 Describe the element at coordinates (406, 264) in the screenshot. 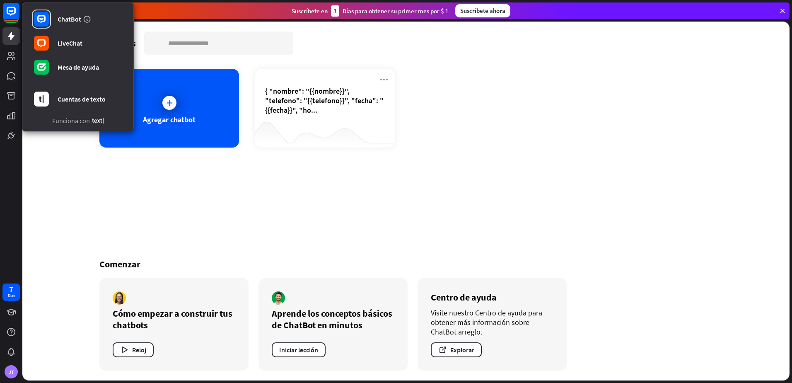

I see `div: Comenzar` at that location.